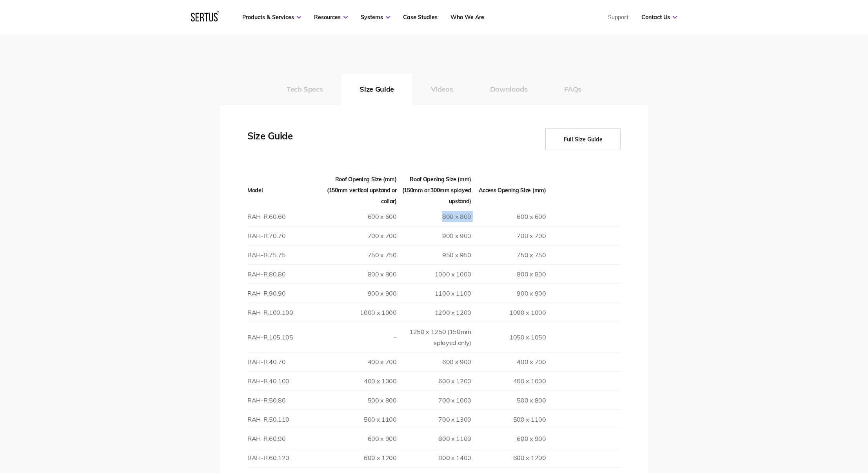 The height and width of the screenshot is (473, 868). What do you see at coordinates (434, 337) in the screenshot?
I see `td: 1250 x 1250 (150mm splayed only)` at bounding box center [434, 337].